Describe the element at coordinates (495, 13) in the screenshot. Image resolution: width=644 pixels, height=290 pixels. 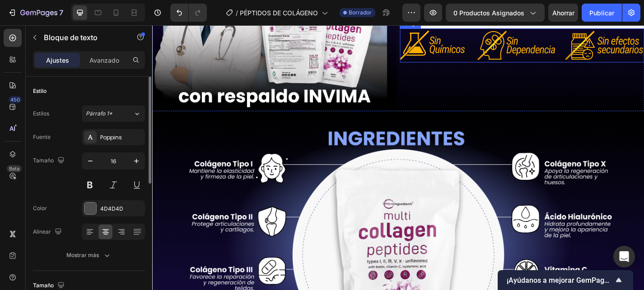
I see `button: 0 productos asignados` at that location.